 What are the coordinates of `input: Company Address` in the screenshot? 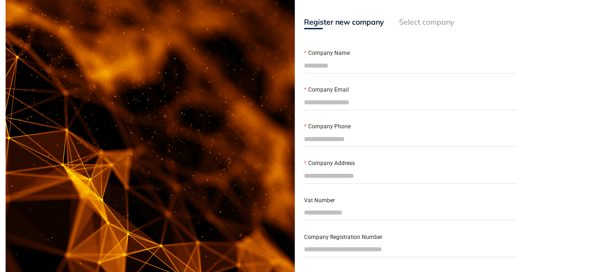 It's located at (410, 176).